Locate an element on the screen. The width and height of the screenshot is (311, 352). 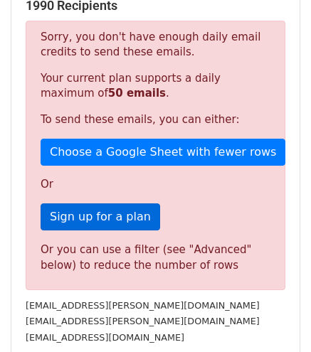
div: Chat Widget is located at coordinates (275, 318).